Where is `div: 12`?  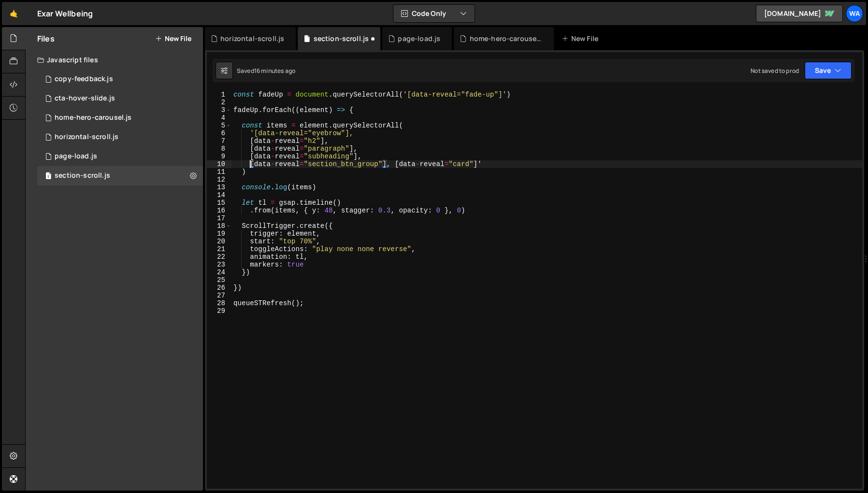 div: 12 is located at coordinates (219, 180).